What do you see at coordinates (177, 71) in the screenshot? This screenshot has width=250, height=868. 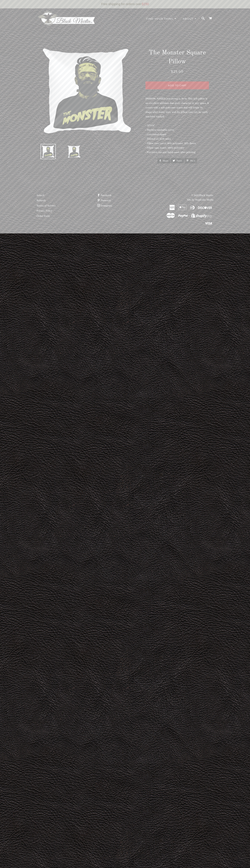 I see `span: $25.00` at bounding box center [177, 71].